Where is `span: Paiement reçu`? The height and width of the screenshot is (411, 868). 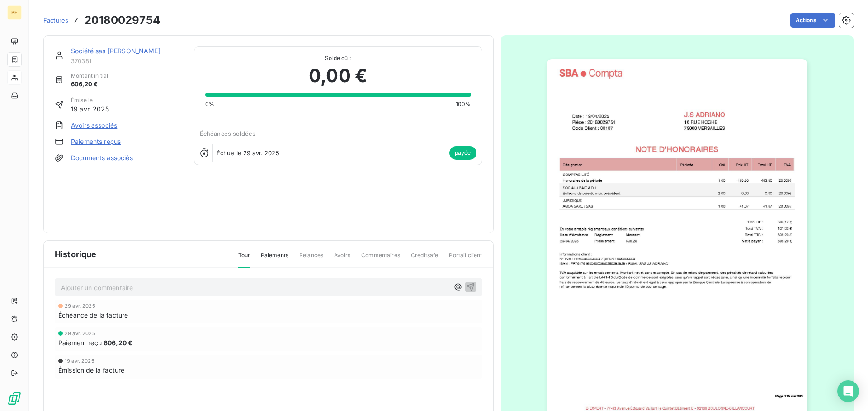 span: Paiement reçu is located at coordinates (80, 342).